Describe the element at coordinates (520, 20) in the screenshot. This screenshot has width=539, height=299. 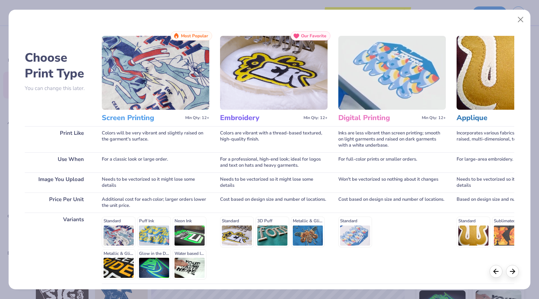
I see `button: Close` at that location.